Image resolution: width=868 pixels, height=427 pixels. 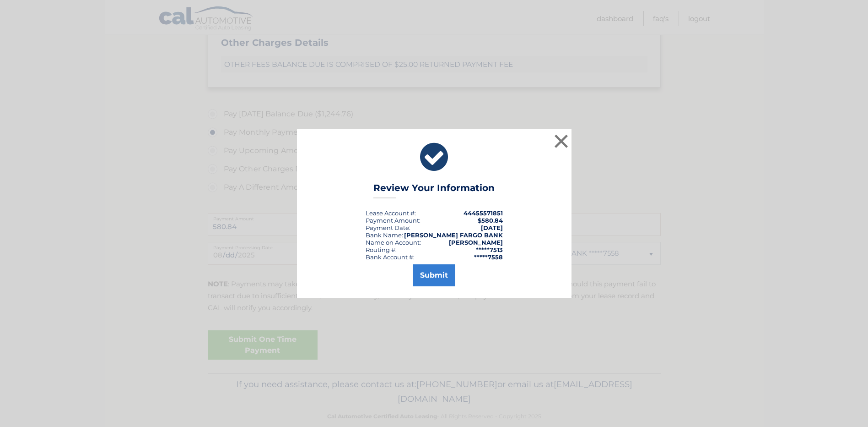 What do you see at coordinates (382, 249) in the screenshot?
I see `div: Routing #:` at bounding box center [382, 249].